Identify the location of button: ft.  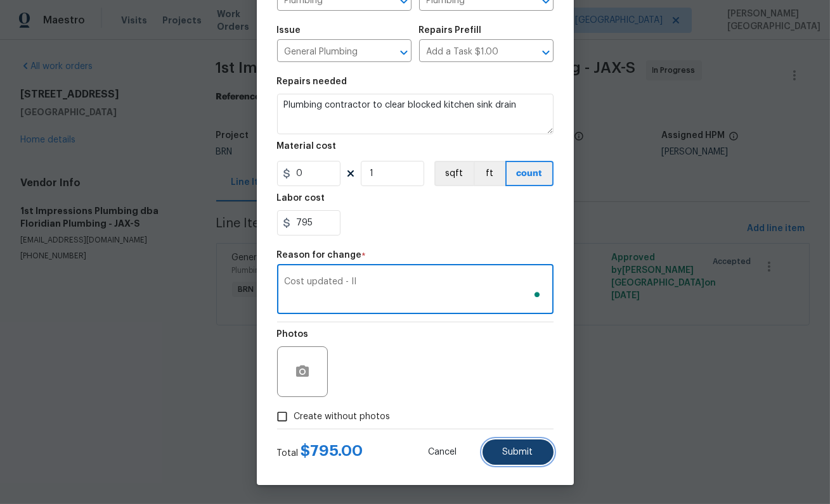
(489, 173).